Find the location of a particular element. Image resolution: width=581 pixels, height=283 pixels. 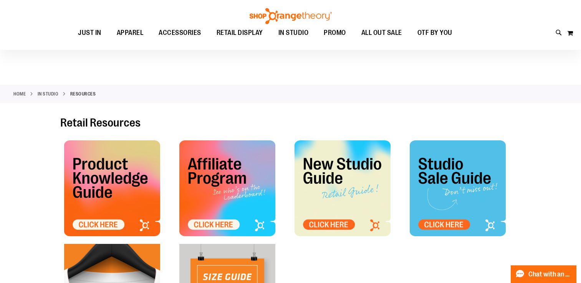

span: JUST IN is located at coordinates (89, 33).